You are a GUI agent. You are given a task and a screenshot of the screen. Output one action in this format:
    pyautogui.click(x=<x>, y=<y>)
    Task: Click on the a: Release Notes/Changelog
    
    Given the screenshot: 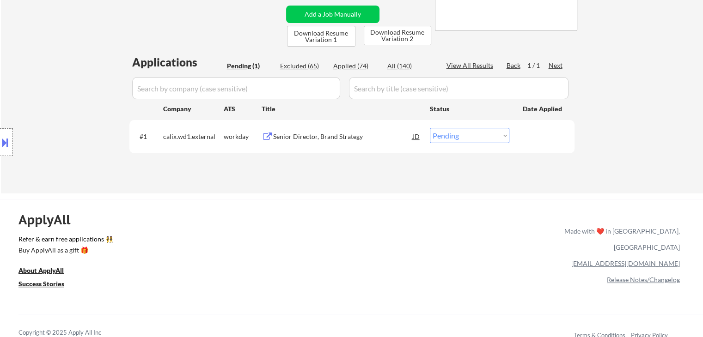 What is the action you would take?
    pyautogui.click(x=643, y=280)
    